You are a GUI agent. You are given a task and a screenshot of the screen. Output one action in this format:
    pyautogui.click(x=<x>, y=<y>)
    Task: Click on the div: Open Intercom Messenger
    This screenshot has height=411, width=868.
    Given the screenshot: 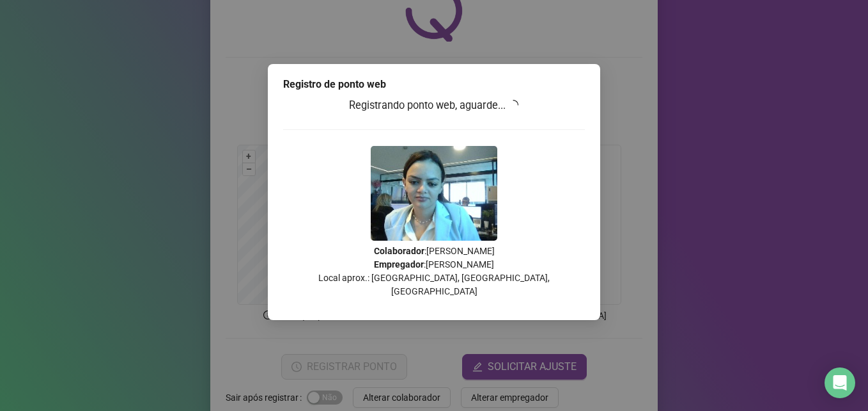 What is the action you would take?
    pyautogui.click(x=840, y=383)
    